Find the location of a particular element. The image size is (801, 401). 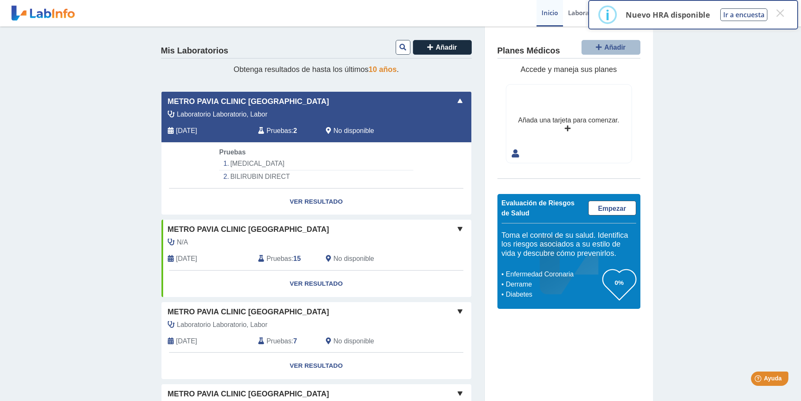

h3: 0% is located at coordinates (619, 282).